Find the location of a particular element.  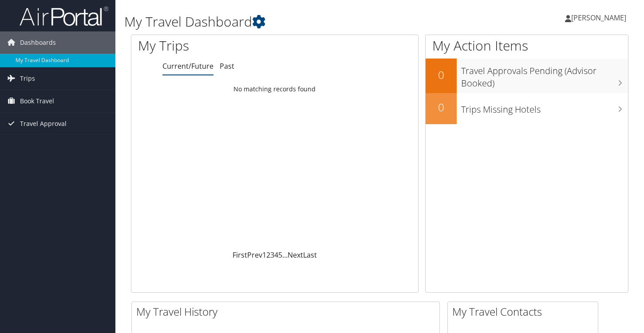

h2: My Travel Contacts is located at coordinates (525, 312).